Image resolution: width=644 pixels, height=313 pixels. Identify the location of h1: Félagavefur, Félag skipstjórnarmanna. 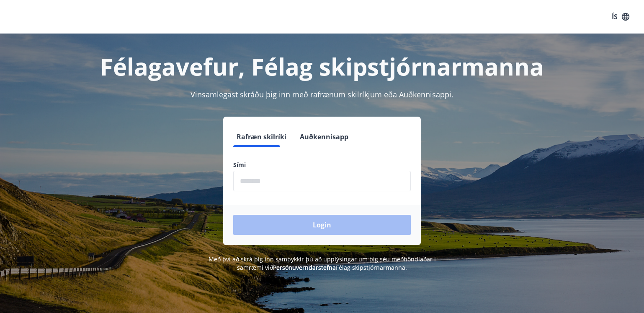
(322, 66).